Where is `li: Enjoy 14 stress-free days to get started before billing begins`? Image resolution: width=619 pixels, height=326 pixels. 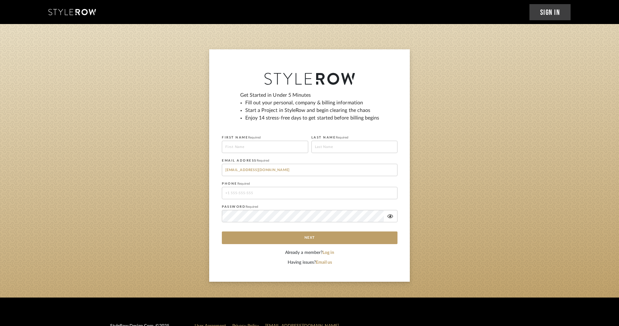
li: Enjoy 14 stress-free days to get started before billing begins is located at coordinates (312, 118).